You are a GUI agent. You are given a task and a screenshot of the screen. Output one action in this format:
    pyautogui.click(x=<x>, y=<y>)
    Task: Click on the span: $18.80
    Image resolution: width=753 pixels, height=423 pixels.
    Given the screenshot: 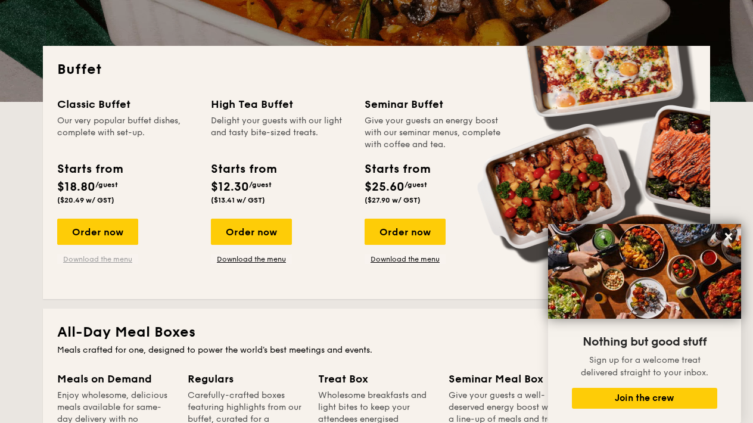 What is the action you would take?
    pyautogui.click(x=76, y=187)
    